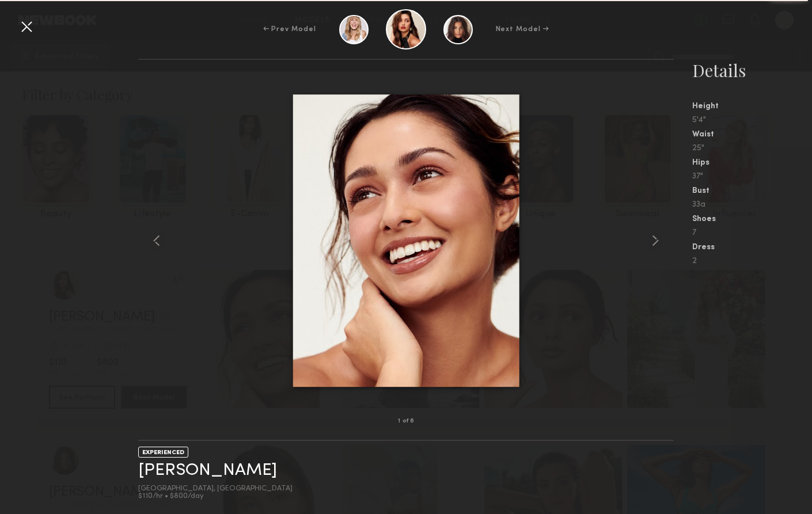 This screenshot has height=514, width=812. What do you see at coordinates (406, 422) in the screenshot?
I see `div: 1 of 6` at bounding box center [406, 422].